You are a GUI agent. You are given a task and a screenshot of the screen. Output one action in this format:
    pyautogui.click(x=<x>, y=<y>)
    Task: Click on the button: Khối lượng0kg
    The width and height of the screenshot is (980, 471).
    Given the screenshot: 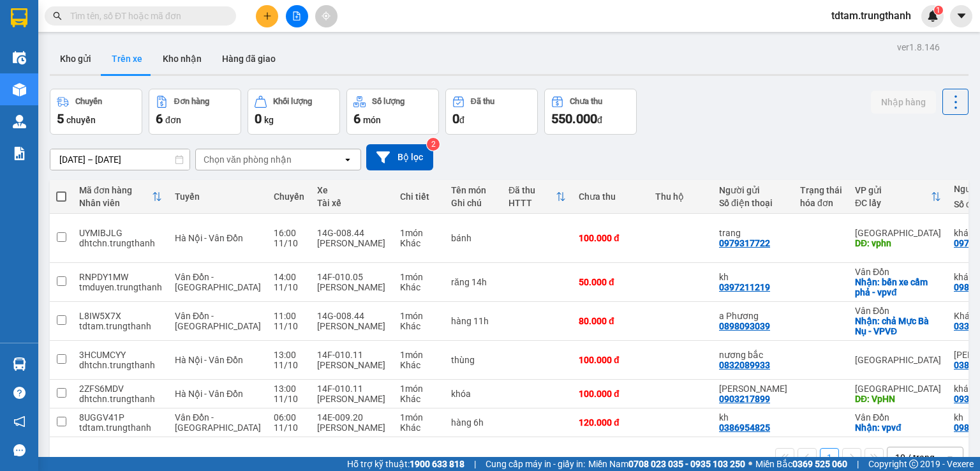 What is the action you would take?
    pyautogui.click(x=294, y=112)
    